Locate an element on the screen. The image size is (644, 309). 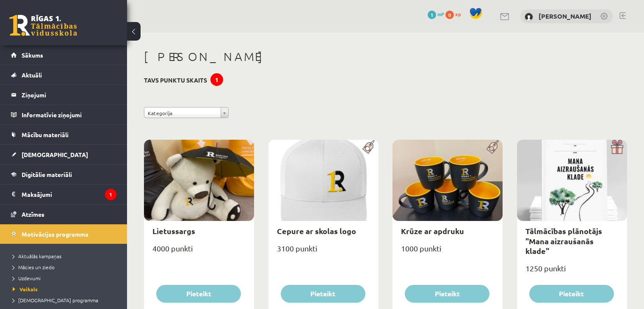
img: Kārlis Šūtelis is located at coordinates (529, 17).